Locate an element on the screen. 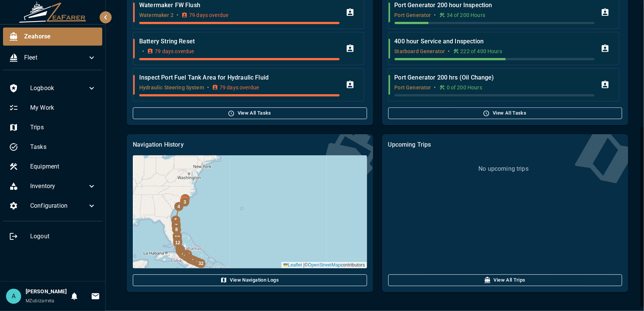 Image resolution: width=644 pixels, height=311 pixels. div: Trips is located at coordinates (52, 127).